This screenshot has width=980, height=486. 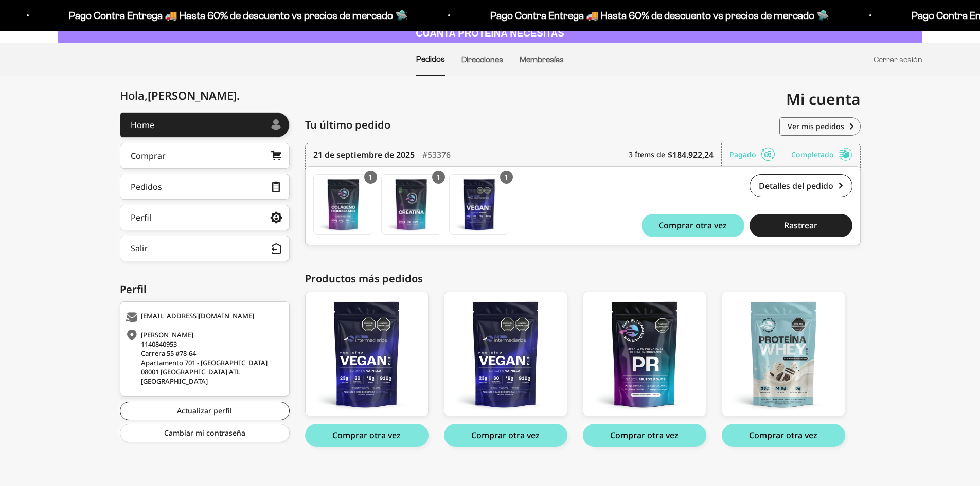 What do you see at coordinates (493, 15) in the screenshot?
I see `p: Pago Contra Entrega 🚚 Hasta 60% de descuento vs precios de mercado 🛸` at bounding box center [493, 15].